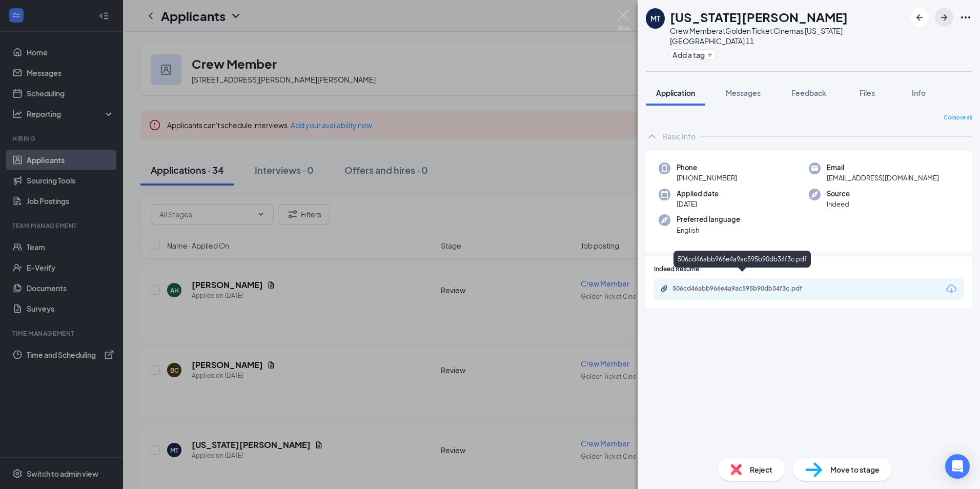 The height and width of the screenshot is (489, 980). Describe the element at coordinates (698, 194) in the screenshot. I see `span: Applied date` at that location.